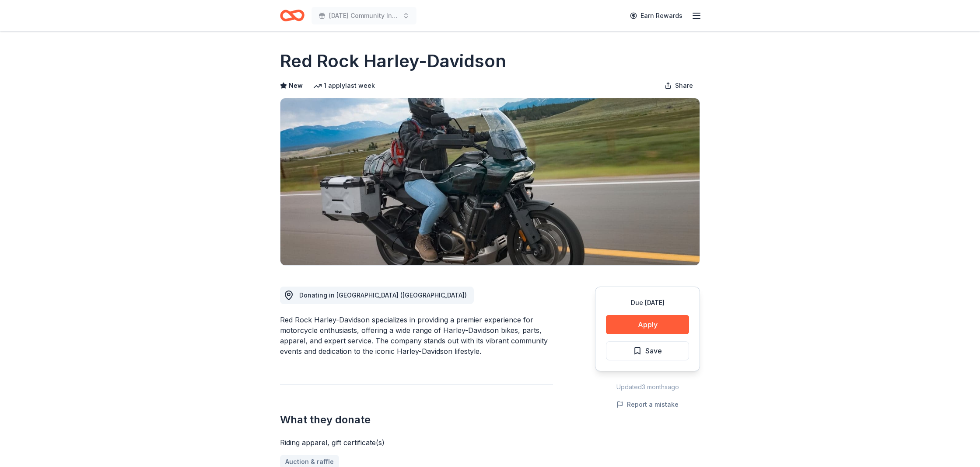  Describe the element at coordinates (648, 351) in the screenshot. I see `button: Save` at that location.